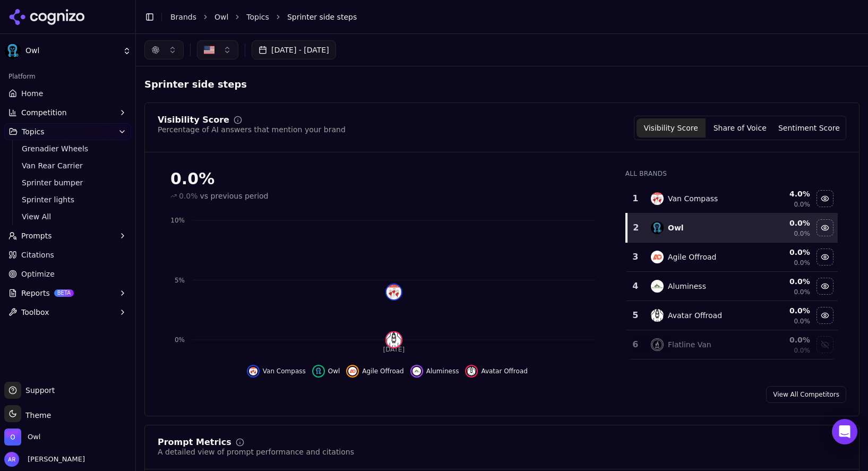 This screenshot has width=868, height=471. What do you see at coordinates (44, 459) in the screenshot?
I see `button: Open user button` at bounding box center [44, 459].